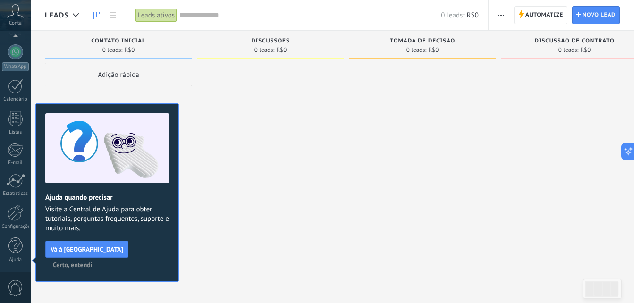 The width and height of the screenshot is (634, 303). What do you see at coordinates (16, 99) in the screenshot?
I see `div: Calendário` at bounding box center [16, 99].